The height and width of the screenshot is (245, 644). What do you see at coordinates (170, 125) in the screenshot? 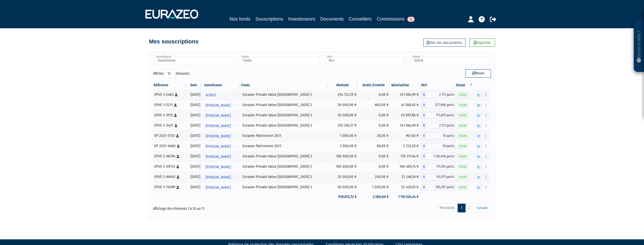
I see `div: EPVE 3-5427` at bounding box center [170, 125].